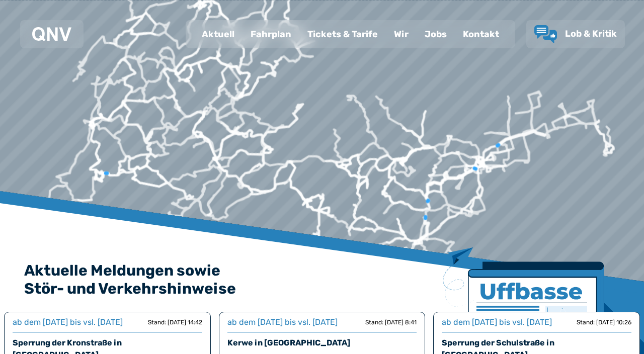 This screenshot has height=354, width=644. What do you see at coordinates (271, 34) in the screenshot?
I see `a: Fahrplan` at bounding box center [271, 34].